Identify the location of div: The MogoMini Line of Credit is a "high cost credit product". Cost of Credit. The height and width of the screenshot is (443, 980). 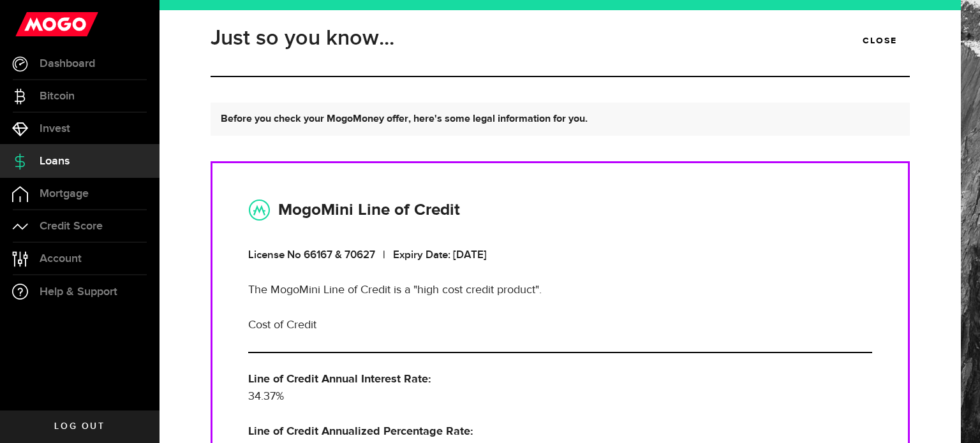
(561, 290).